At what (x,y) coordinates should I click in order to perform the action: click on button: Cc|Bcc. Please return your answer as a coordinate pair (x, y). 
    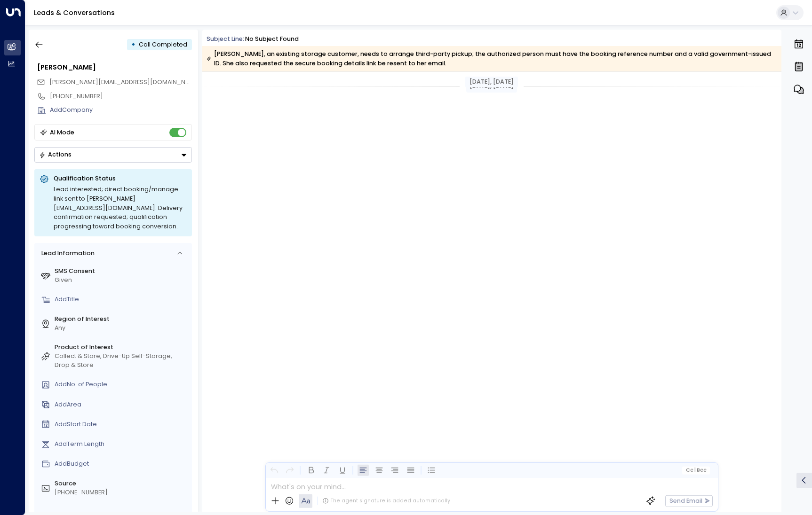
    Looking at the image, I should click on (696, 470).